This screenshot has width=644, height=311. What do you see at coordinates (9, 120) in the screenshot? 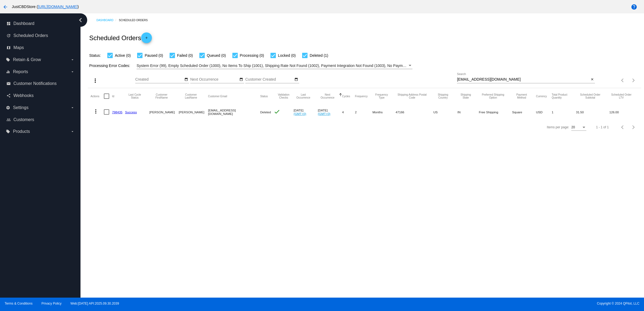
I see `i: people_outline` at bounding box center [9, 120].